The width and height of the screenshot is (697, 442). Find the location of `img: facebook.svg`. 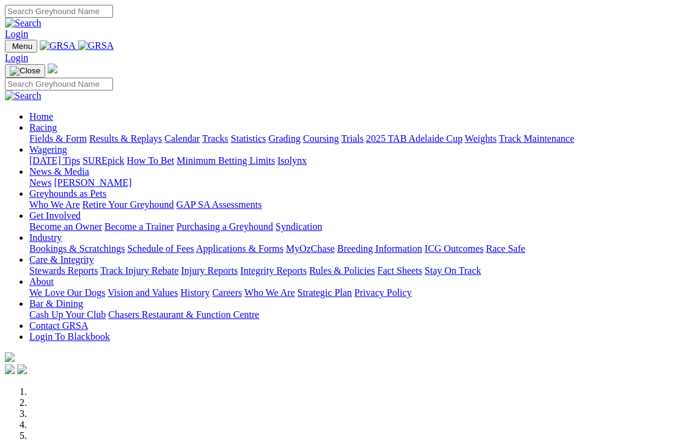

img: facebook.svg is located at coordinates (10, 369).